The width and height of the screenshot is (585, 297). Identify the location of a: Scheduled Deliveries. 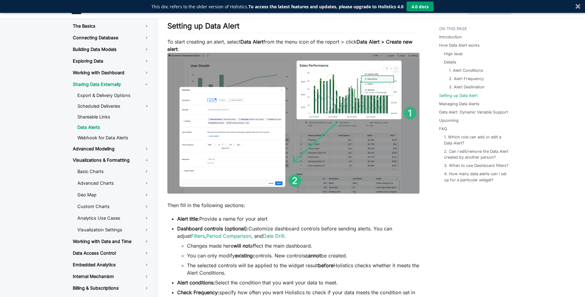
(106, 106).